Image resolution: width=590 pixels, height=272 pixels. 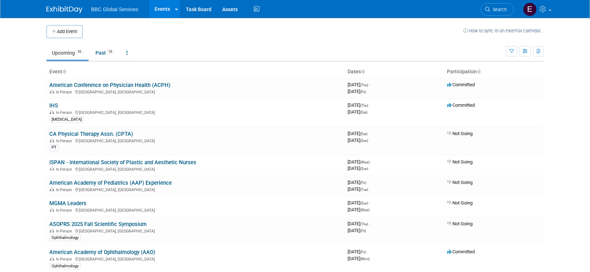 I want to click on a: Upcoming10, so click(x=67, y=53).